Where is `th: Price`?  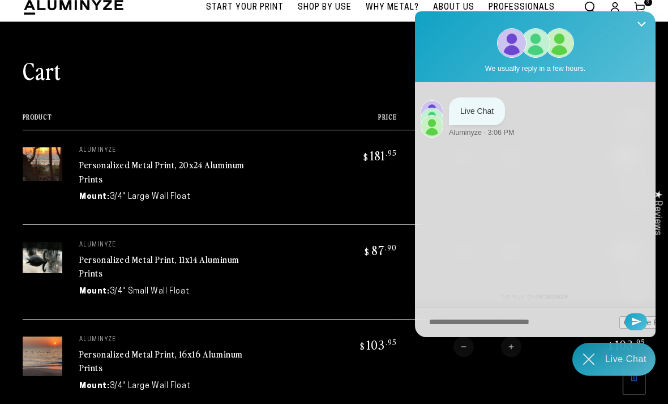 th: Price is located at coordinates (358, 121).